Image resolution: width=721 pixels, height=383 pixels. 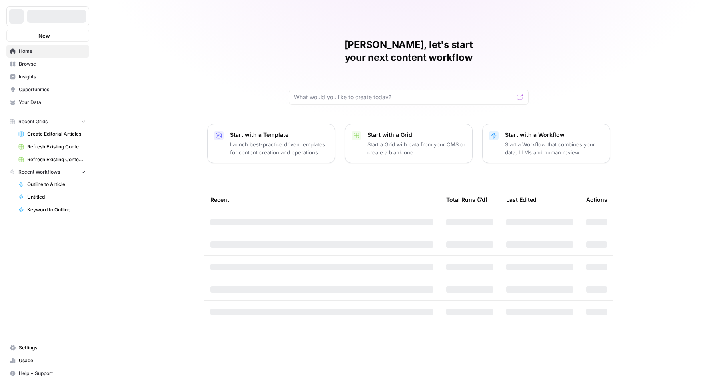 What do you see at coordinates (416, 148) in the screenshot?
I see `p: Start a Grid with data from your CMS or create a blank one` at bounding box center [416, 148].